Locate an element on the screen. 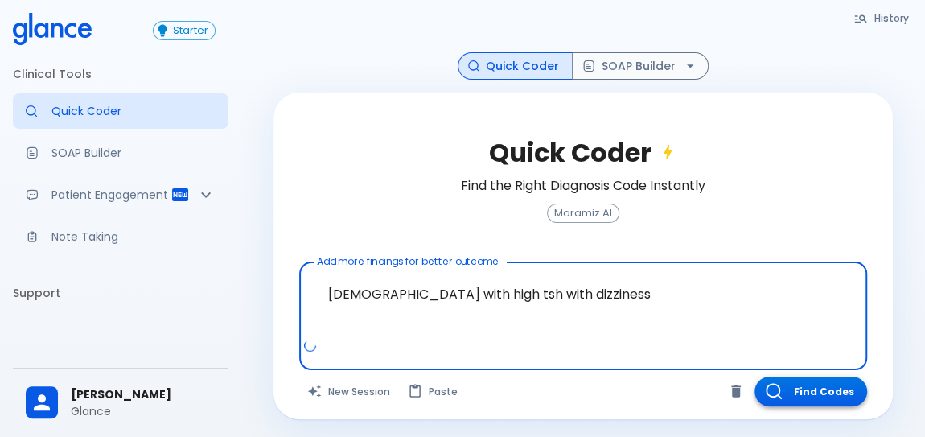 This screenshot has width=925, height=437. li: Support is located at coordinates (121, 293).